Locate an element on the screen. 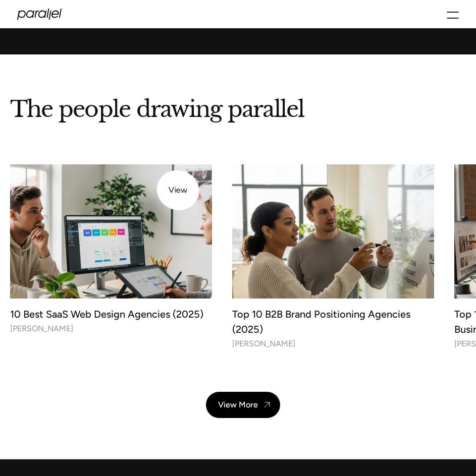 This screenshot has height=476, width=476. img: Top 10 B2B Brand Positioning Agencies (2025) is located at coordinates (333, 245).